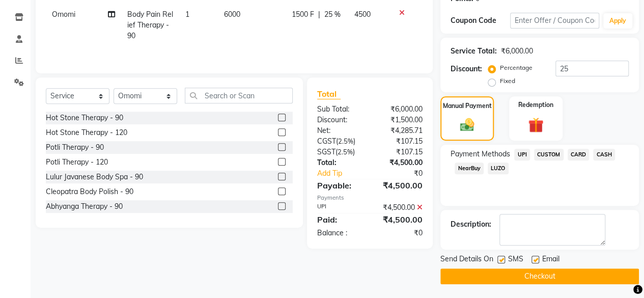  I want to click on div: Hot Stone Therapy - 90, so click(84, 118).